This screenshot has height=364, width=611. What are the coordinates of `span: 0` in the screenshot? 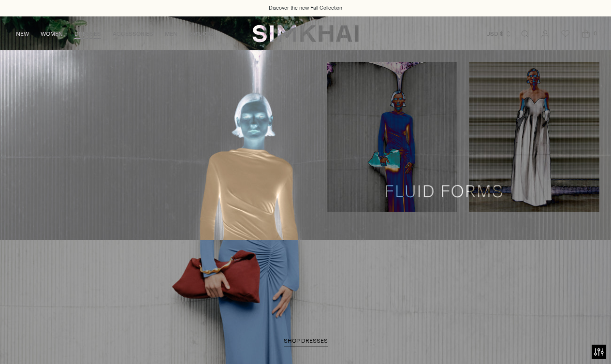 It's located at (595, 33).